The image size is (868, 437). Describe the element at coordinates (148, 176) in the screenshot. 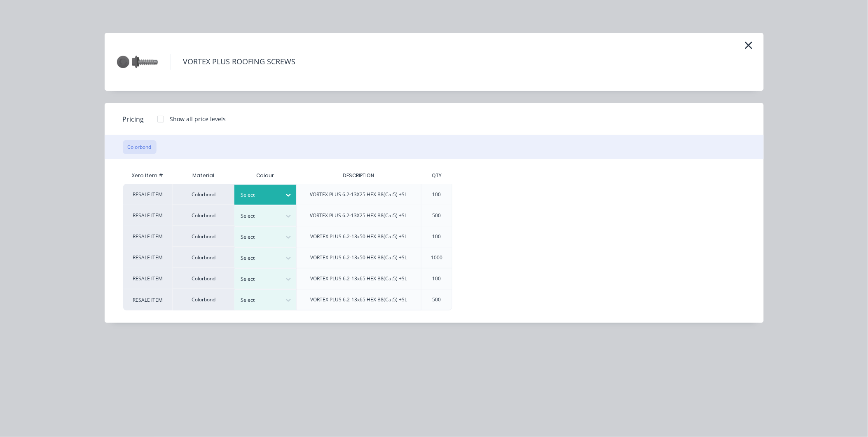

I see `div: Xero Item #` at that location.